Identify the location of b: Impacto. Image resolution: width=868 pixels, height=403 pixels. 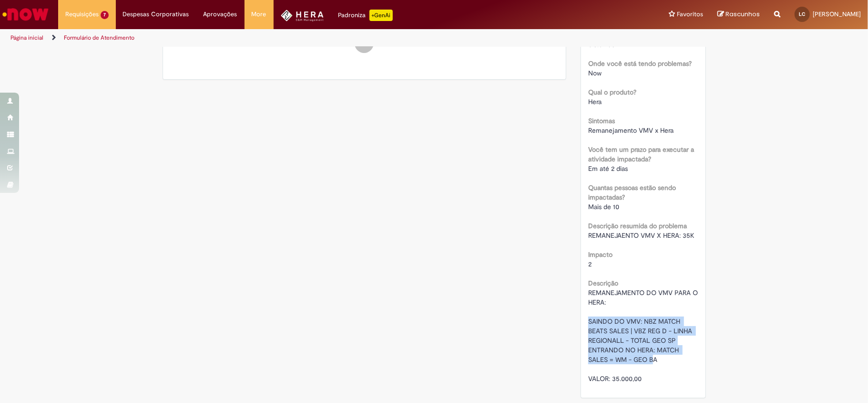
(601, 254).